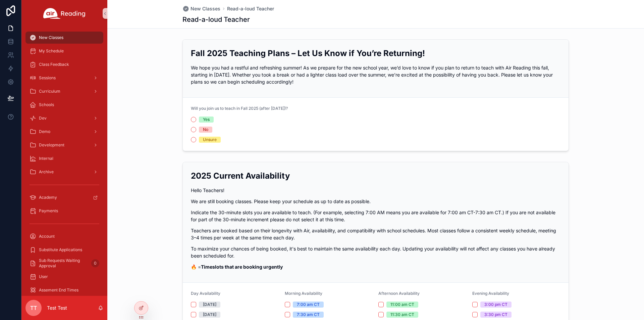  I want to click on span: Sessions, so click(47, 78).